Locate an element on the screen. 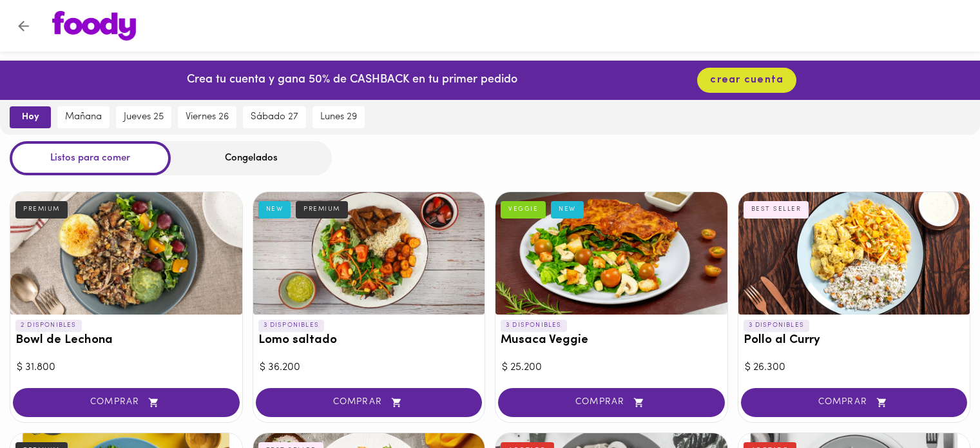 This screenshot has width=980, height=448. button: lunes 29 is located at coordinates (338, 118).